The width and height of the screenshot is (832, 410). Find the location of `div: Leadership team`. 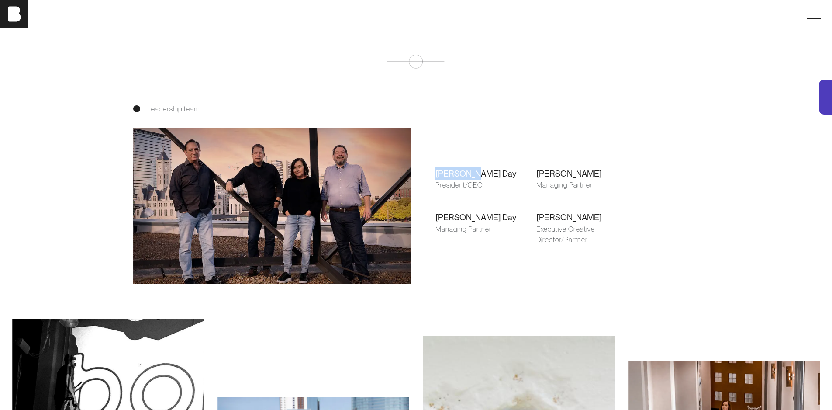

div: Leadership team is located at coordinates (416, 109).